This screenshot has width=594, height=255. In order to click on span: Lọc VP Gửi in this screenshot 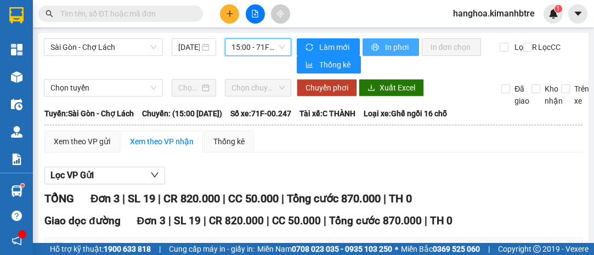, I will do `click(72, 175)`.